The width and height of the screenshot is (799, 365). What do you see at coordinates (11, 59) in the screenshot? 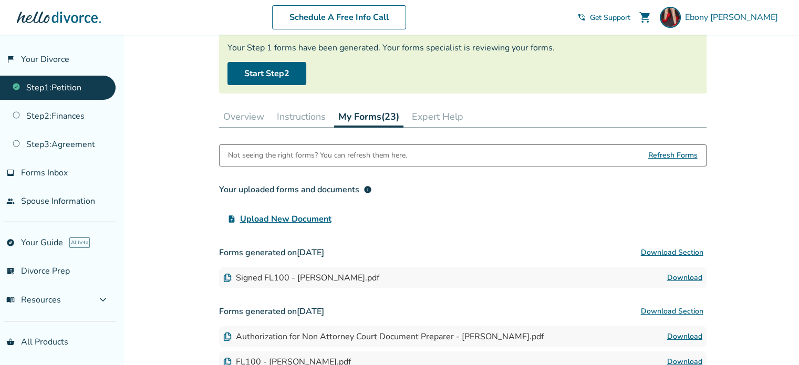
I see `span: flag_2` at bounding box center [11, 59].